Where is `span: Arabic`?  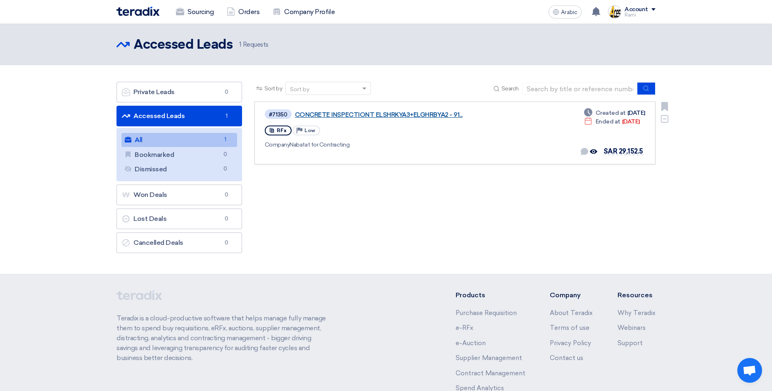 span: Arabic is located at coordinates (569, 12).